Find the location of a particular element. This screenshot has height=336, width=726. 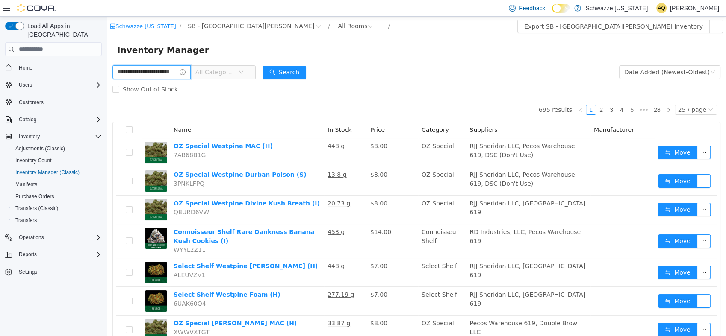

img: Select Shelf Westpine Foam (H) hero shot is located at coordinates (49, 285).